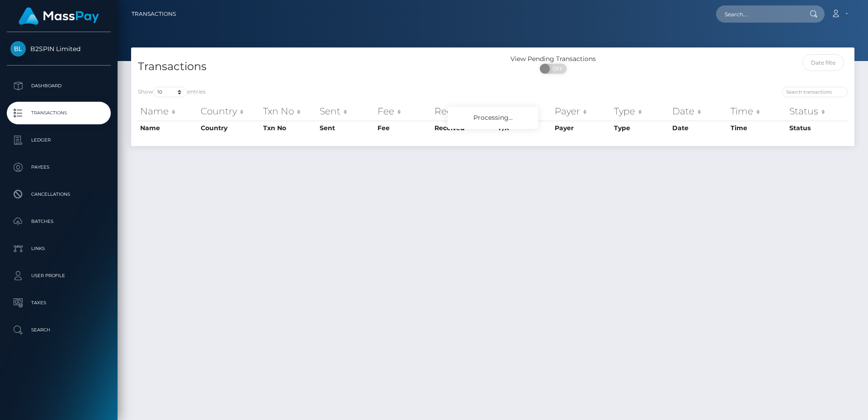  I want to click on select: Showentries, so click(170, 91).